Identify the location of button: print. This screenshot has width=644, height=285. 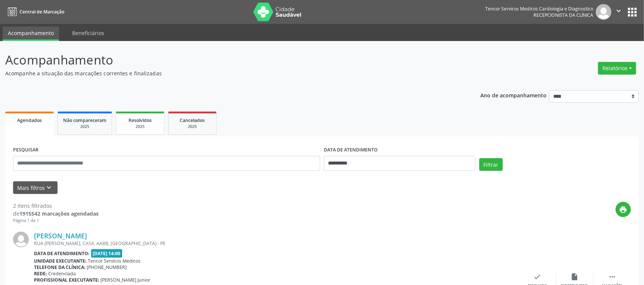
(623, 210).